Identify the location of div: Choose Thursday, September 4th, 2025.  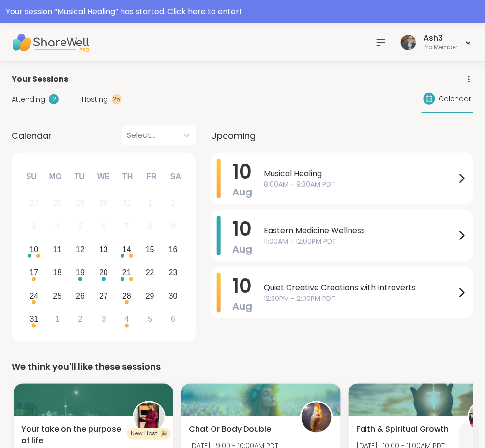
(127, 319).